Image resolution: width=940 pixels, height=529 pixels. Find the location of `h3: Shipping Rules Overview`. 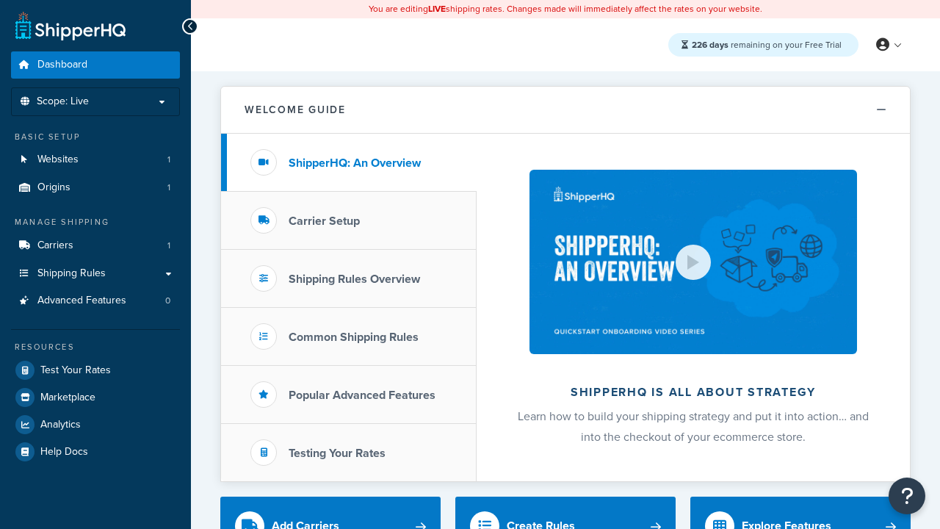

h3: Shipping Rules Overview is located at coordinates (354, 279).